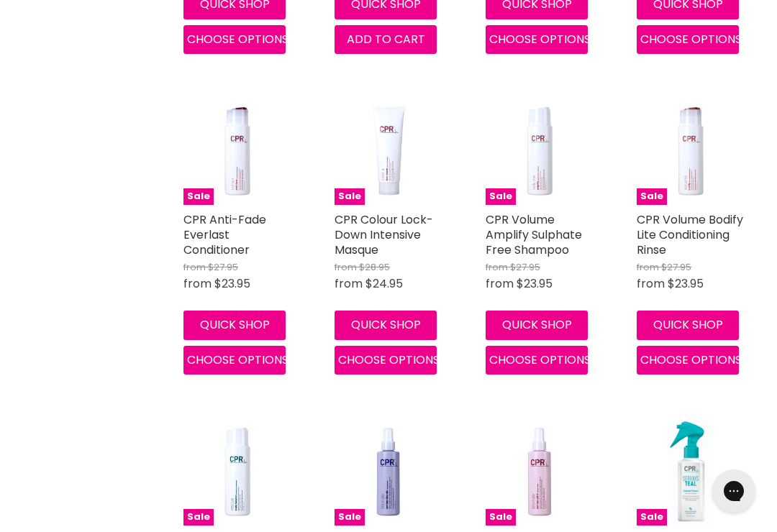 This screenshot has width=777, height=532. Describe the element at coordinates (237, 472) in the screenshot. I see `img: CPR Rescue Scalp Balance Sulphate Free Shampoo` at that location.